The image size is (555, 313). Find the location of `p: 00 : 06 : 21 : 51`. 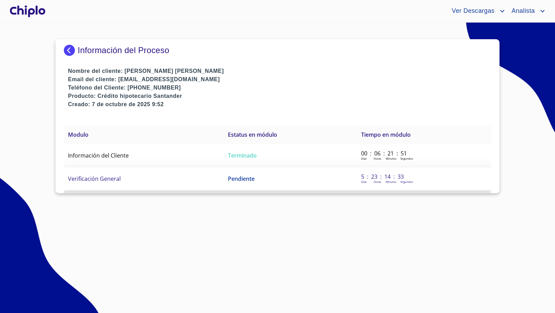

p: 00 : 06 : 21 : 51 is located at coordinates (384, 153).